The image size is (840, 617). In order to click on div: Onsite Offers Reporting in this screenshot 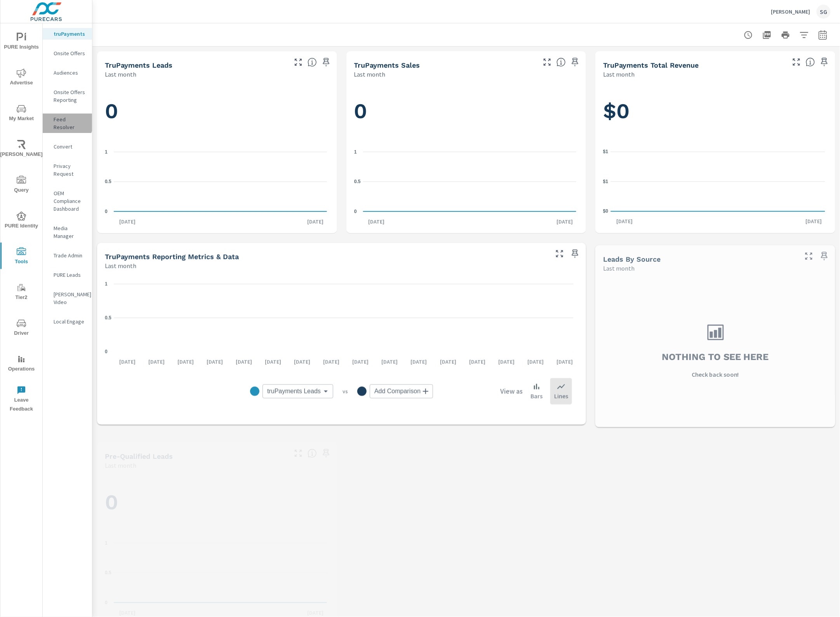, I will do `click(67, 96)`.